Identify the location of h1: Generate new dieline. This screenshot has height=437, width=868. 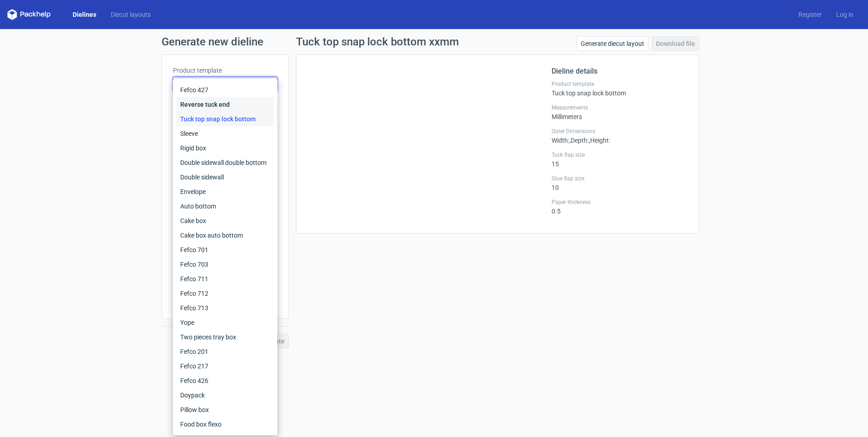
(434, 42).